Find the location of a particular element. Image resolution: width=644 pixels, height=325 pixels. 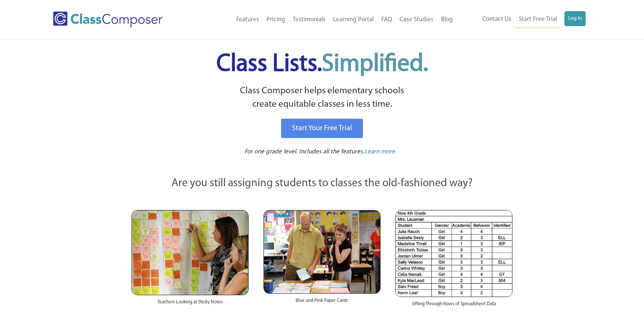

span: Class Lists. is located at coordinates (322, 64).